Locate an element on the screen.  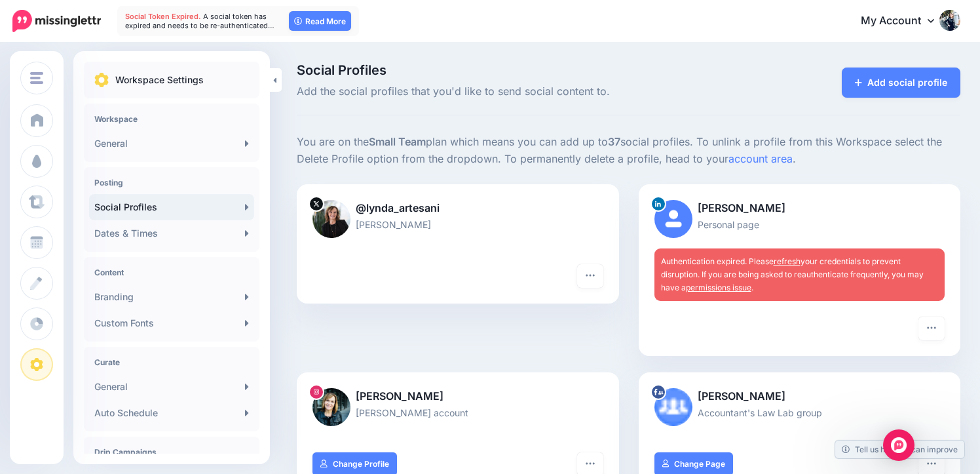
img: menu.png is located at coordinates (37, 78).